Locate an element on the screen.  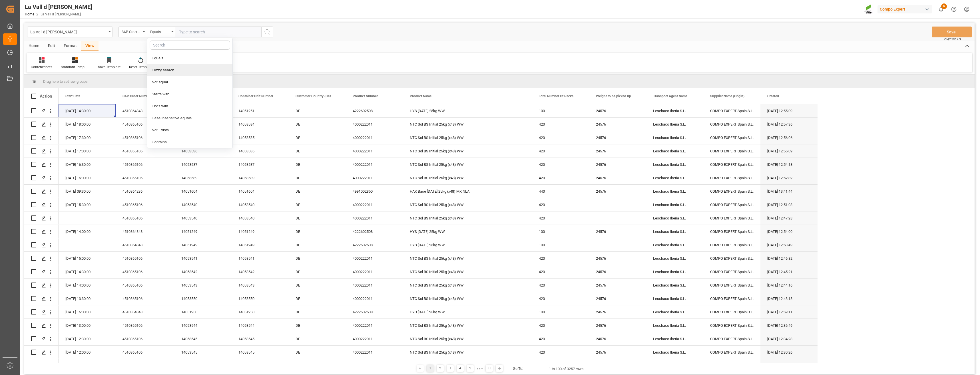
div: 14051250 is located at coordinates (260, 312).